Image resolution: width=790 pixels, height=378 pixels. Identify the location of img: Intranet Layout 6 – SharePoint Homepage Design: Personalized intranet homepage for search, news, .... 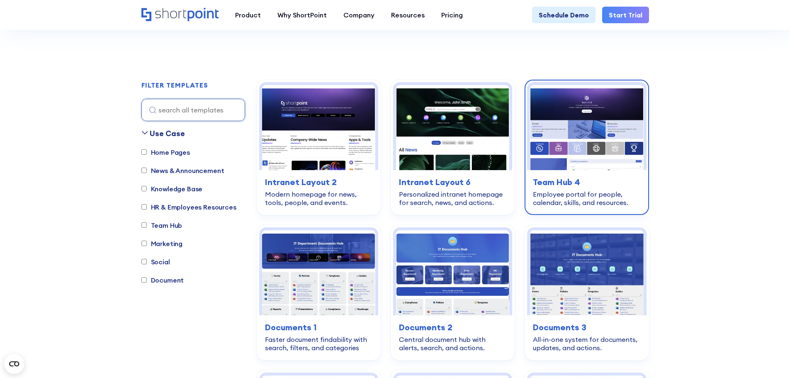
(452, 127).